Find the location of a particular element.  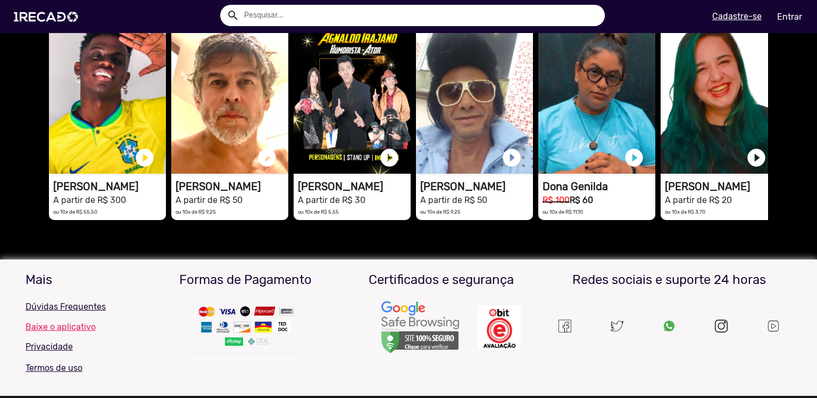

p: Baixe o aplicativo is located at coordinates (82, 326).